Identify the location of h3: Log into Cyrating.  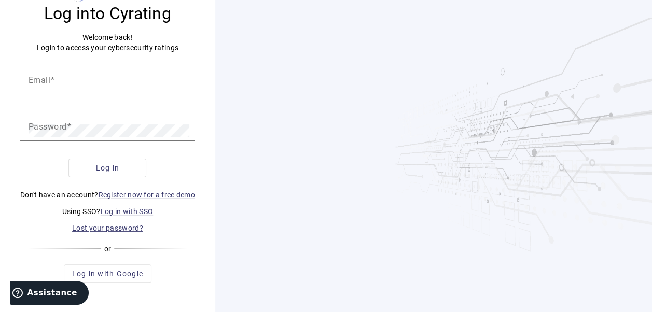
(107, 13).